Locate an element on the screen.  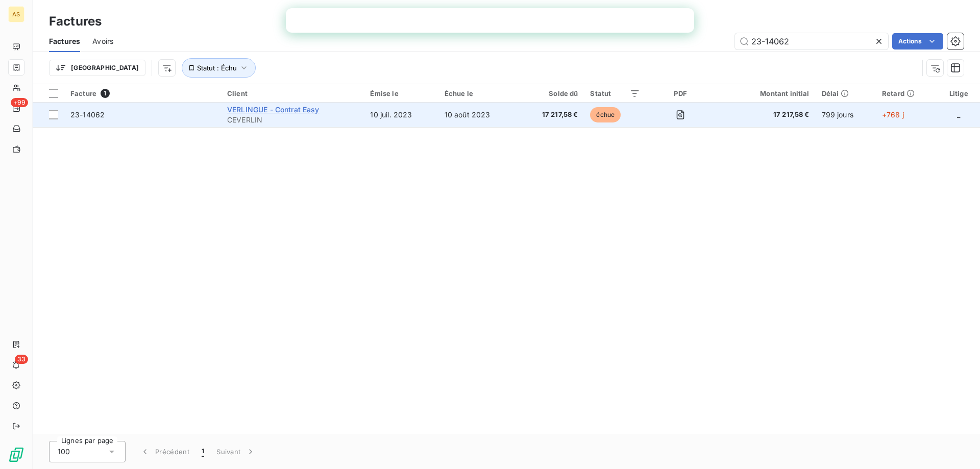
div: Statut is located at coordinates (614, 93).